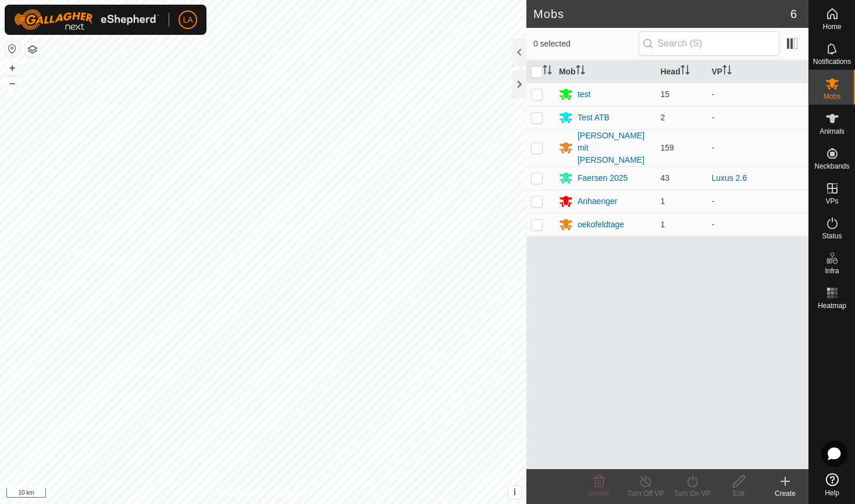 The image size is (855, 504). I want to click on span: Animals, so click(831, 131).